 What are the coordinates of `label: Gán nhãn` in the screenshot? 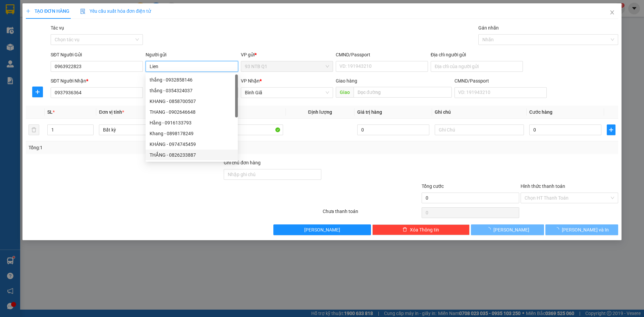 It's located at (488, 28).